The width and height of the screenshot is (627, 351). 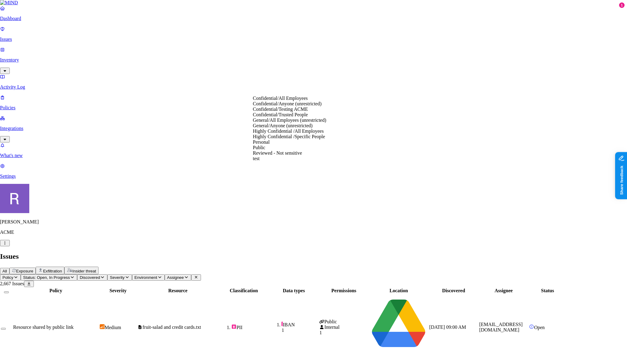 I want to click on span: General/Anyone (unrestricted), so click(x=283, y=126).